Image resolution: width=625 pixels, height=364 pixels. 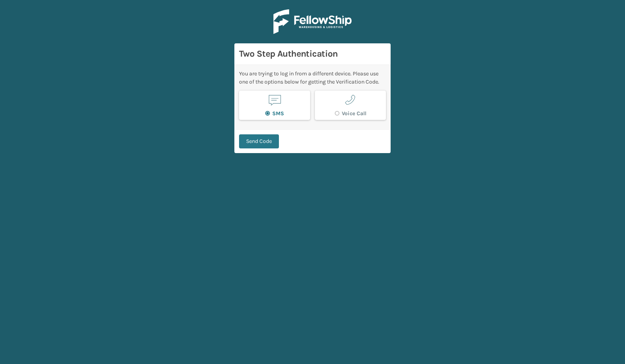 What do you see at coordinates (350, 113) in the screenshot?
I see `label: Voice Call` at bounding box center [350, 113].